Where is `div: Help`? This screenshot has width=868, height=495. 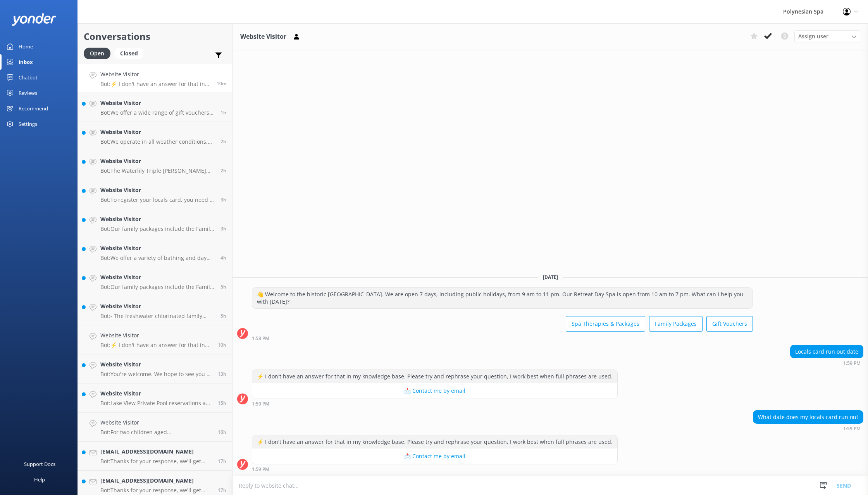 div: Help is located at coordinates (39, 480).